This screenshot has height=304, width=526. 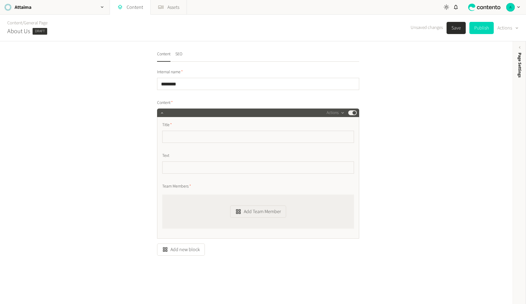 What do you see at coordinates (510, 7) in the screenshot?
I see `img: Adrian` at bounding box center [510, 7].